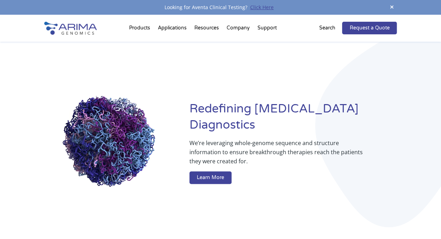  I want to click on div: Looking for Aventa Clinical Testing?, so click(220, 7).